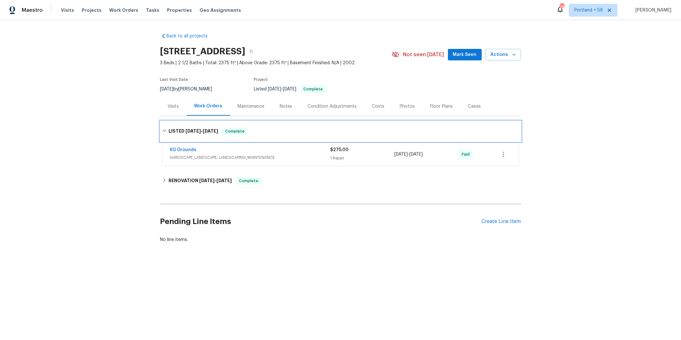  Describe the element at coordinates (588, 10) in the screenshot. I see `span: Portland + 59` at that location.